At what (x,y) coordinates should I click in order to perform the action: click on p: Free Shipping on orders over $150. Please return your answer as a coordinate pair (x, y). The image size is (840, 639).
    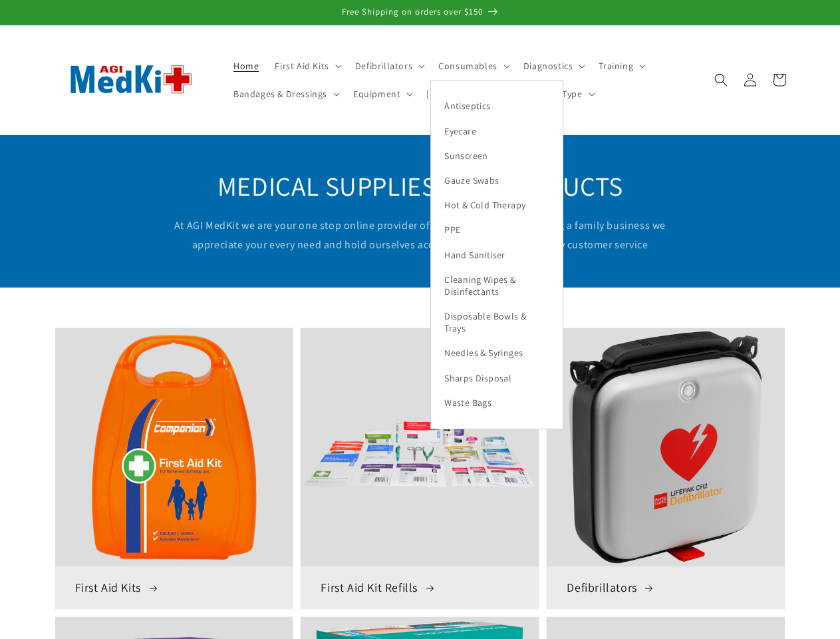
    Looking at the image, I should click on (420, 12).